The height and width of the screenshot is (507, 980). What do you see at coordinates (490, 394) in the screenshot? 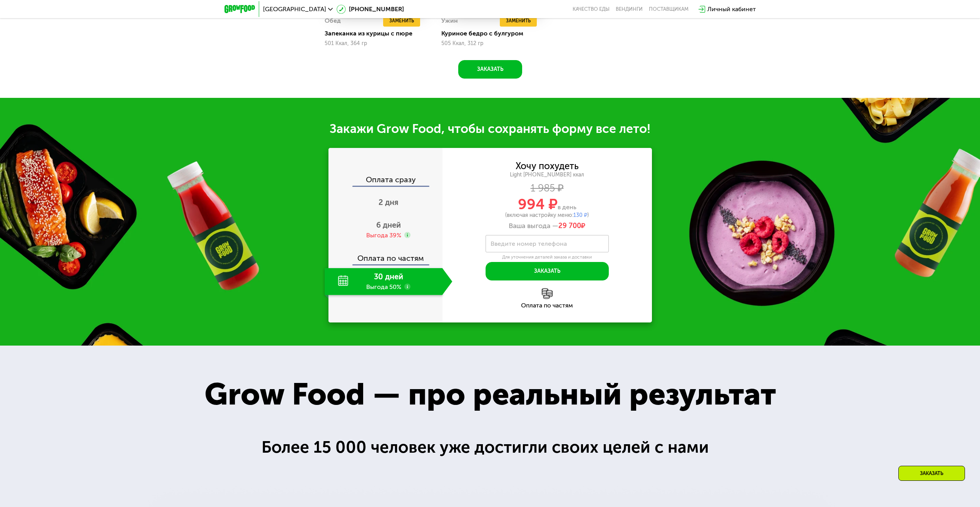
I see `div: Grow Food — про реальный результат` at bounding box center [490, 394].